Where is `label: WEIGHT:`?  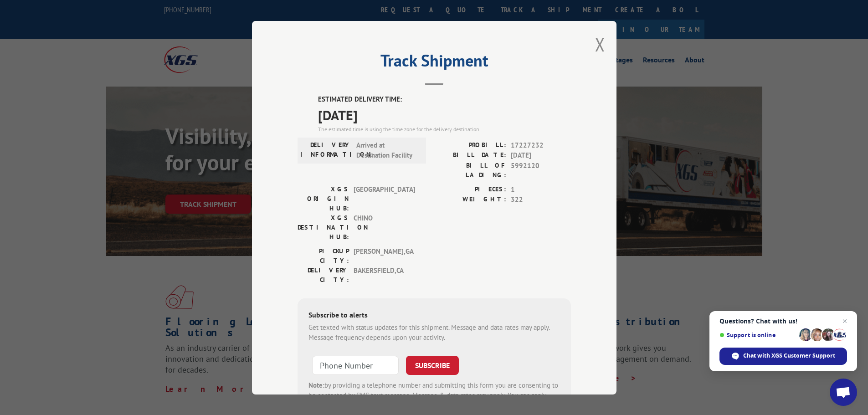 label: WEIGHT: is located at coordinates (470, 200).